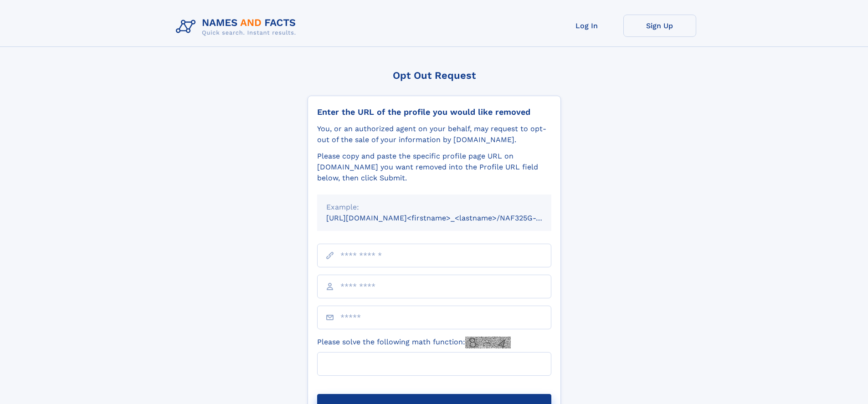 This screenshot has width=868, height=404. I want to click on a: Log In, so click(587, 26).